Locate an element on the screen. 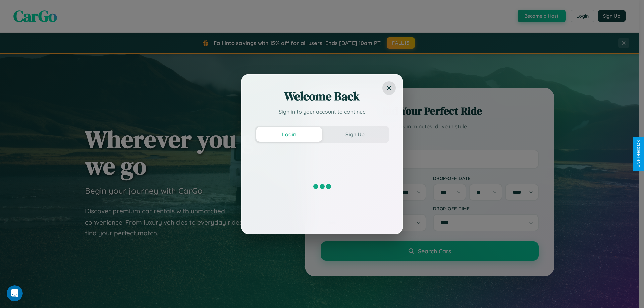 The width and height of the screenshot is (644, 308). p: Sign in to your account to continue is located at coordinates (322, 112).